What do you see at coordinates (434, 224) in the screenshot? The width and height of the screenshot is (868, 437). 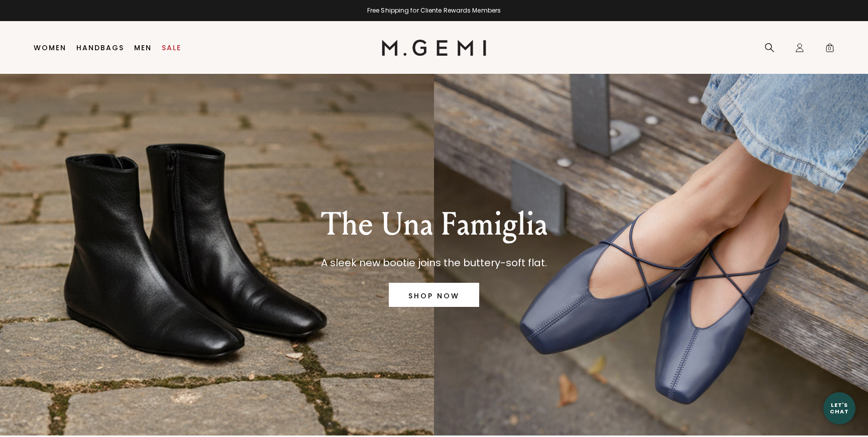 I see `p: The Una Famiglia` at bounding box center [434, 224].